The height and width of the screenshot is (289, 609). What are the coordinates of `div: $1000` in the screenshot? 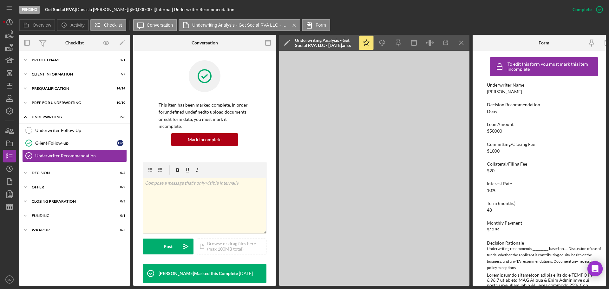 It's located at (493, 151).